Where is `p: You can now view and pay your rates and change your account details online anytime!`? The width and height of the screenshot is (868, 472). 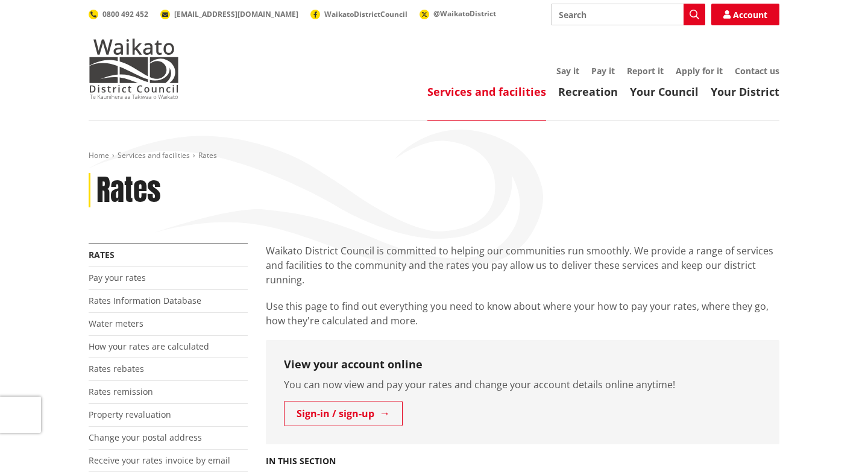
p: You can now view and pay your rates and change your account details online anytime! is located at coordinates (523, 384).